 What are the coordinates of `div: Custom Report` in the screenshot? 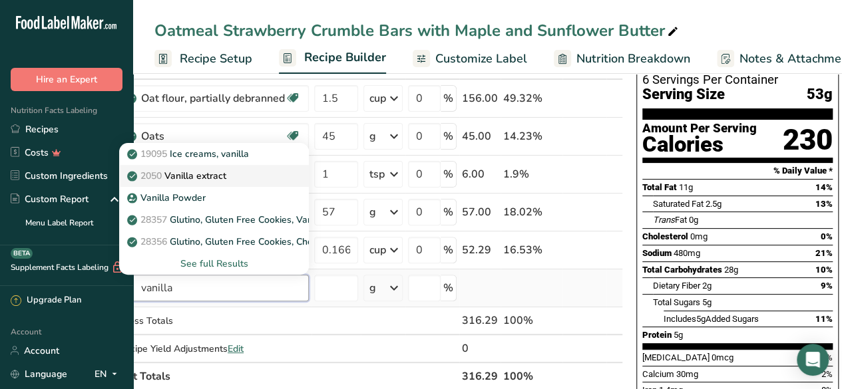 It's located at (49, 199).